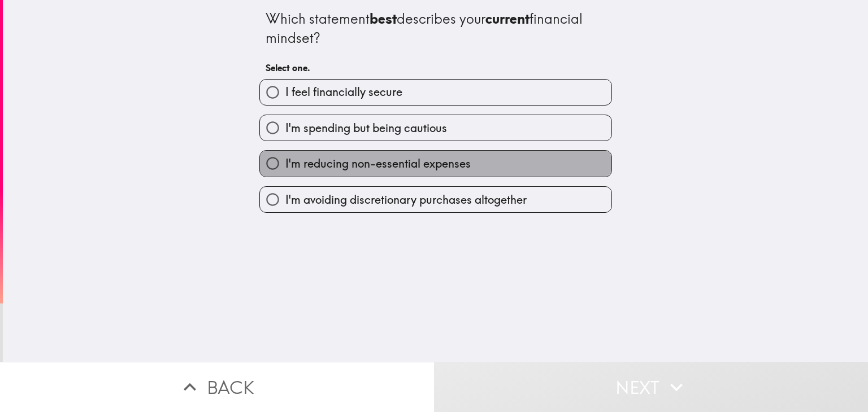 The width and height of the screenshot is (868, 412). Describe the element at coordinates (436, 199) in the screenshot. I see `button: I'm avoiding discretionary purchases altogether` at that location.